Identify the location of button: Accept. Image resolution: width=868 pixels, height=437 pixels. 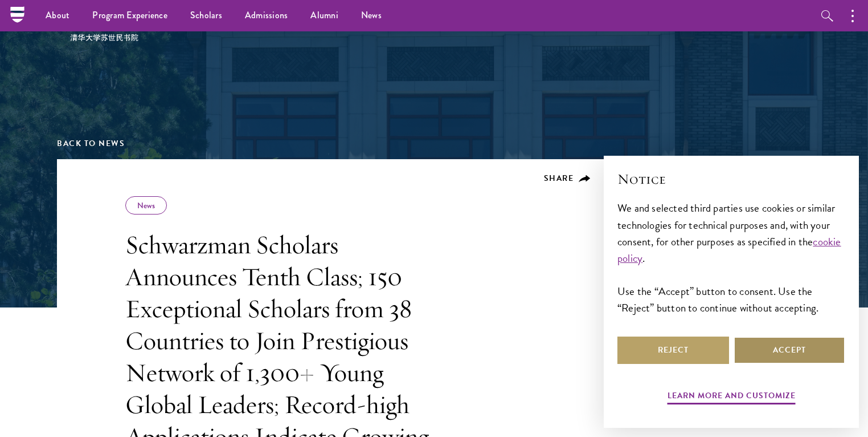
(790, 350).